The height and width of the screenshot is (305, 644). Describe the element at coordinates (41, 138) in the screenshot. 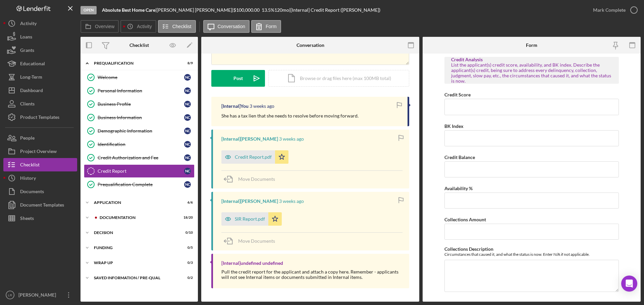

I see `a: People` at that location.